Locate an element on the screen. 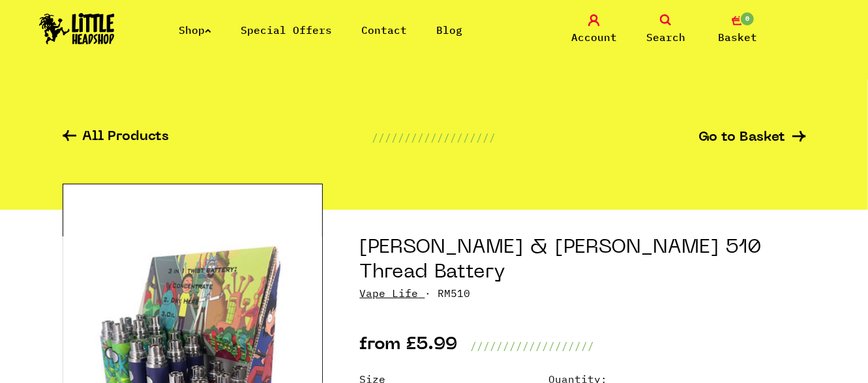  img: Little Head Shop Logo is located at coordinates (77, 29).